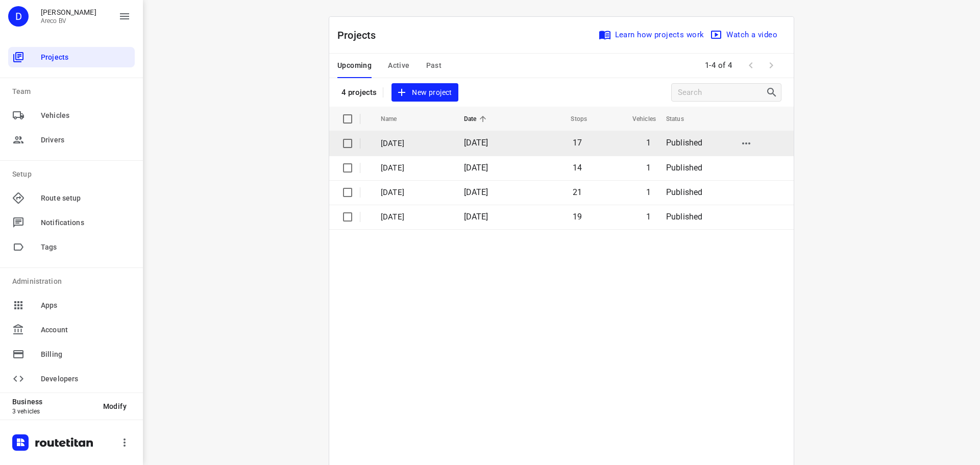 Image resolution: width=980 pixels, height=465 pixels. Describe the element at coordinates (71, 379) in the screenshot. I see `div: Developers` at that location.